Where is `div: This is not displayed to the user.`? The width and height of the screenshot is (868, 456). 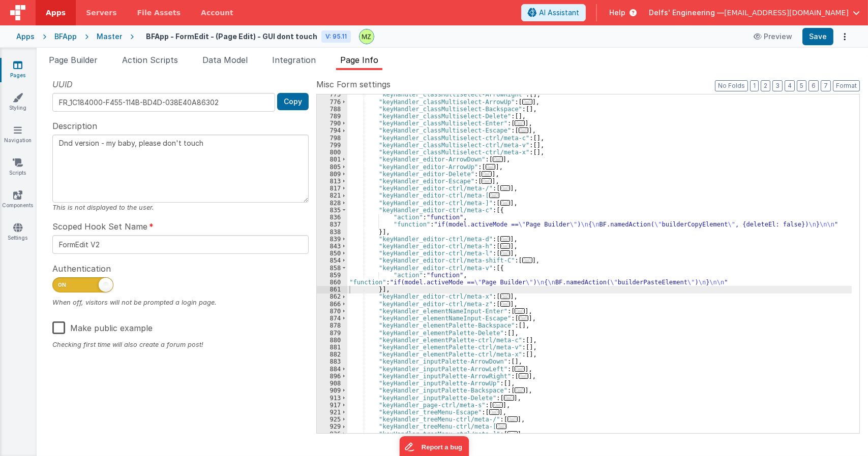 div: This is not displayed to the user. is located at coordinates (180, 208).